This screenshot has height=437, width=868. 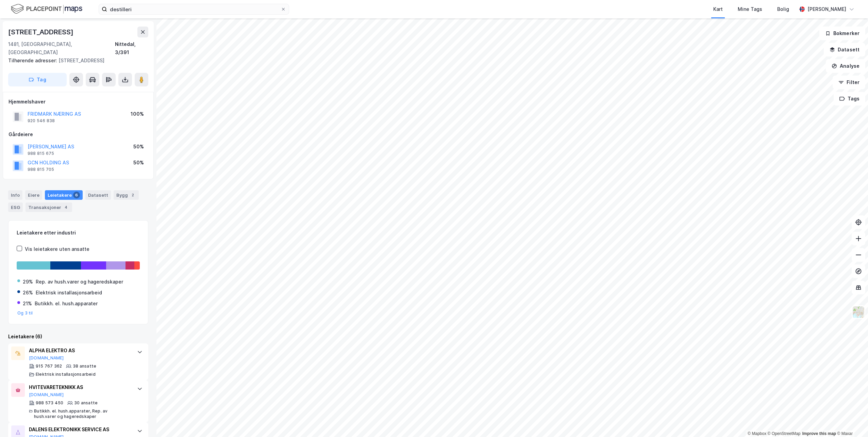 I want to click on div: Chat Widget, so click(x=851, y=420).